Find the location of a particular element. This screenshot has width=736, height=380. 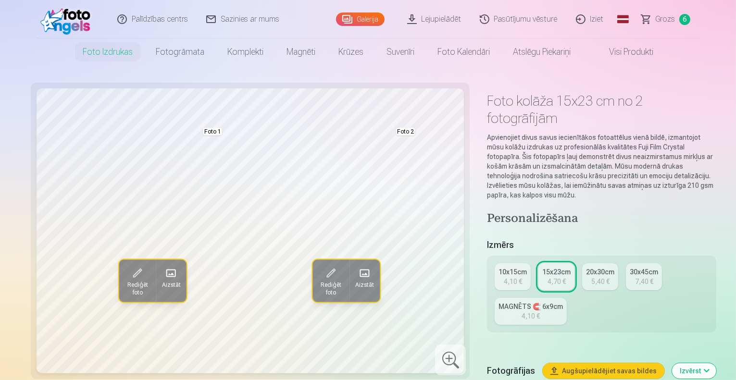

span: 6 is located at coordinates (684, 19).